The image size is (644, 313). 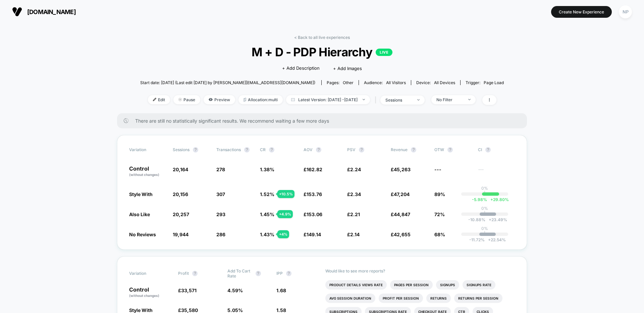 I want to click on span: 286, so click(x=221, y=234).